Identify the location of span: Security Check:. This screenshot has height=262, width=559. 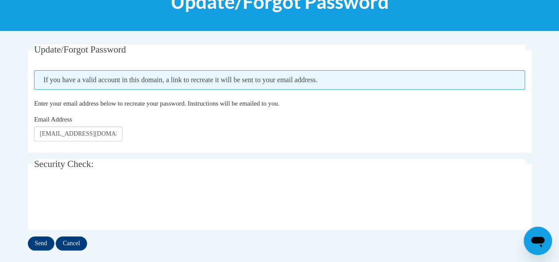
(64, 164).